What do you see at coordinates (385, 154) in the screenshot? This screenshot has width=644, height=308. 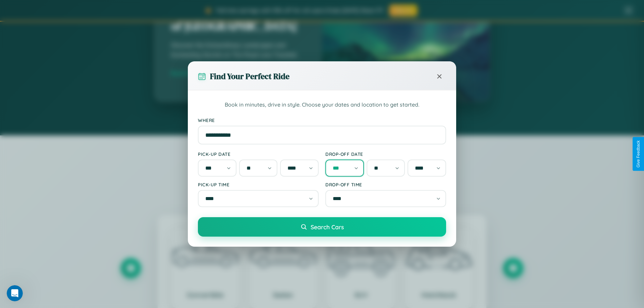 I see `label: Drop-off Date` at bounding box center [385, 154].